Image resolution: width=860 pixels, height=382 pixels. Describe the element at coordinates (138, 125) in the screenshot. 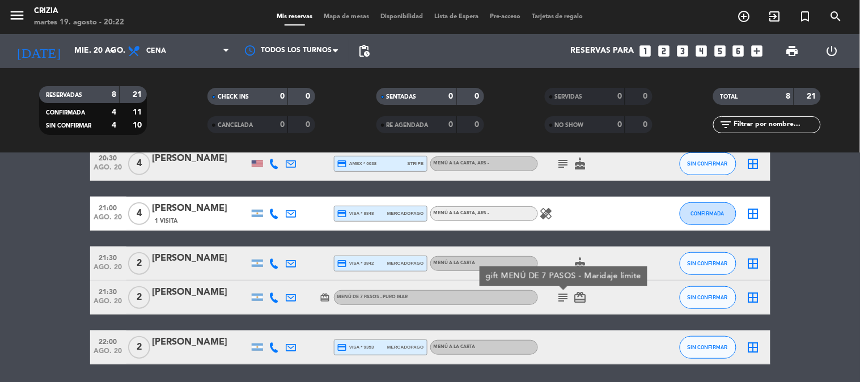

I see `strong: 10` at that location.